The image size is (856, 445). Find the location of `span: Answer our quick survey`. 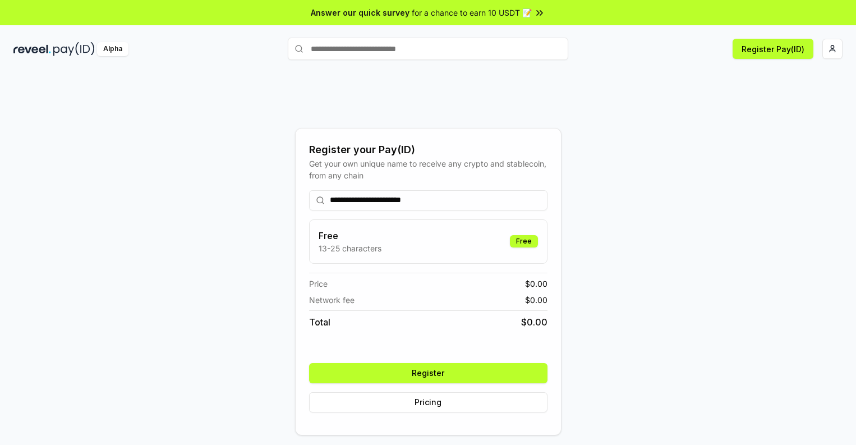

span: Answer our quick survey is located at coordinates (360, 12).